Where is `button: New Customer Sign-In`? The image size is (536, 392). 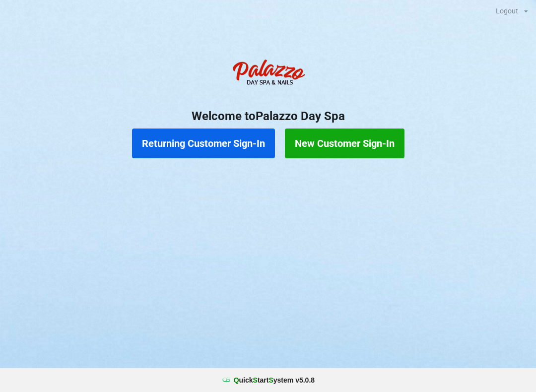 button: New Customer Sign-In is located at coordinates (345, 143).